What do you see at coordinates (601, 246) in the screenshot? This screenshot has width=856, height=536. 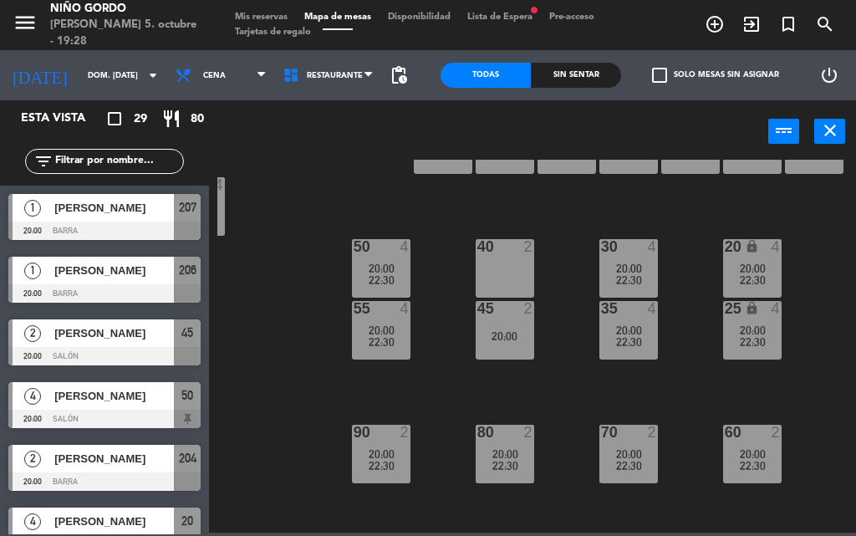 I see `div: 30` at bounding box center [601, 246].